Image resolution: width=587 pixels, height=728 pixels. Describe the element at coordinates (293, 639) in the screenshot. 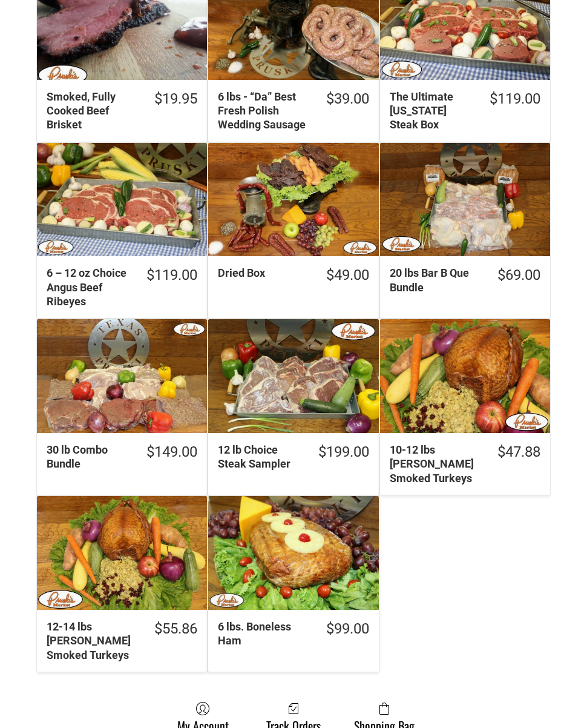

I see `a: $99.006 lbs. Boneless Ham` at that location.